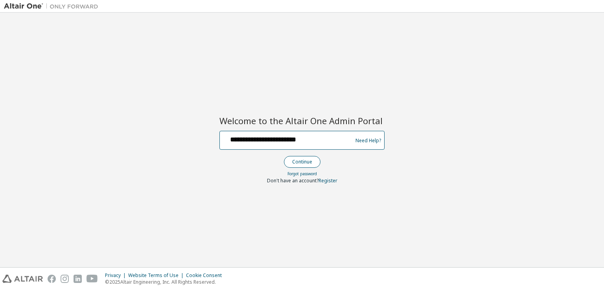 The image size is (604, 290). What do you see at coordinates (166, 282) in the screenshot?
I see `p: © 2025 Altair Engineering, Inc. All Rights Reserved.` at bounding box center [166, 282].